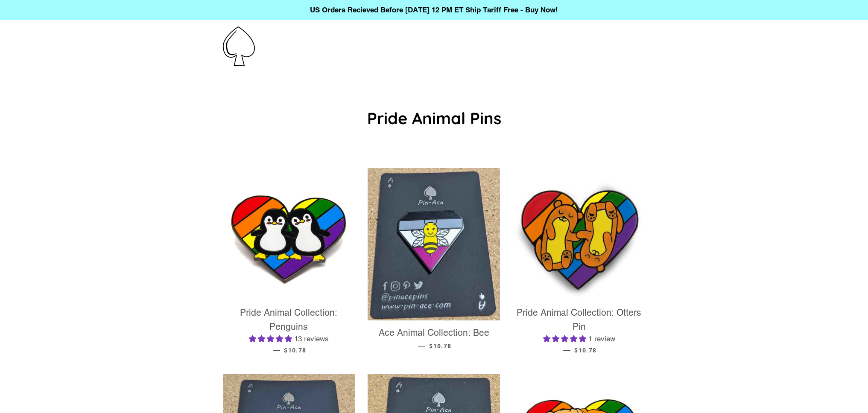 This screenshot has width=868, height=413. What do you see at coordinates (289, 331) in the screenshot?
I see `a: Pride Animal Collection: Penguins 5.00 stars 13 reviews — $10.78` at bounding box center [289, 331].